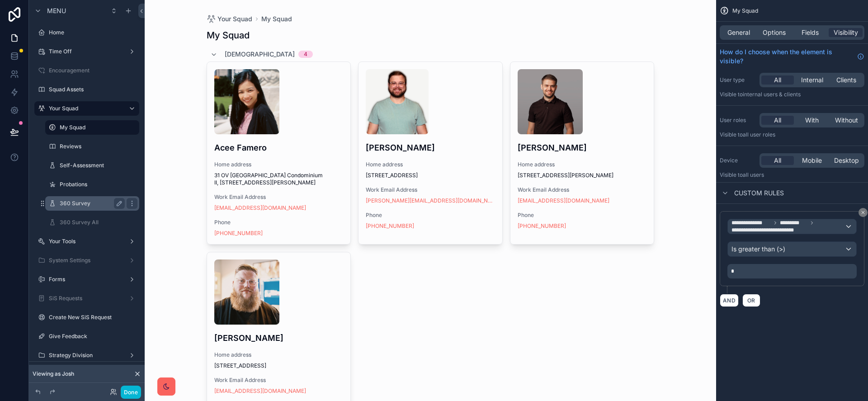 The width and height of the screenshot is (868, 401). I want to click on a: Your Squad, so click(87, 108).